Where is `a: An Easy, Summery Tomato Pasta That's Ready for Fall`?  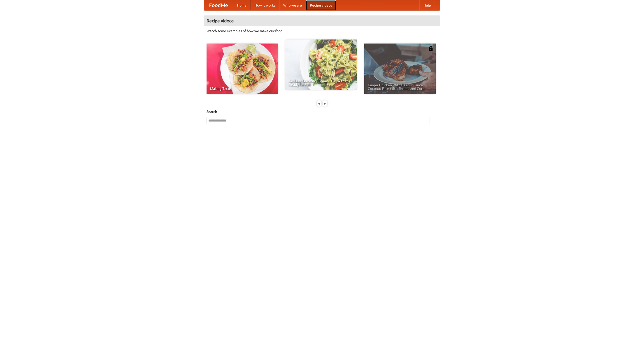 a: An Easy, Summery Tomato Pasta That's Ready for Fall is located at coordinates (321, 64).